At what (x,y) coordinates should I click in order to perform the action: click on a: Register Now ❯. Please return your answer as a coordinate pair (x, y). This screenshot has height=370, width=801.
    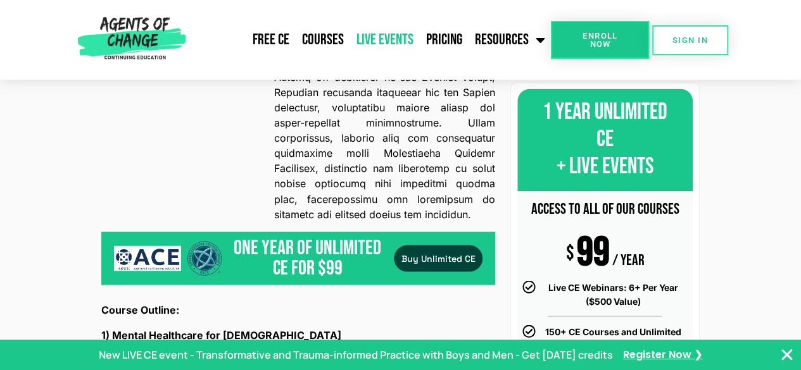
    Looking at the image, I should click on (662, 355).